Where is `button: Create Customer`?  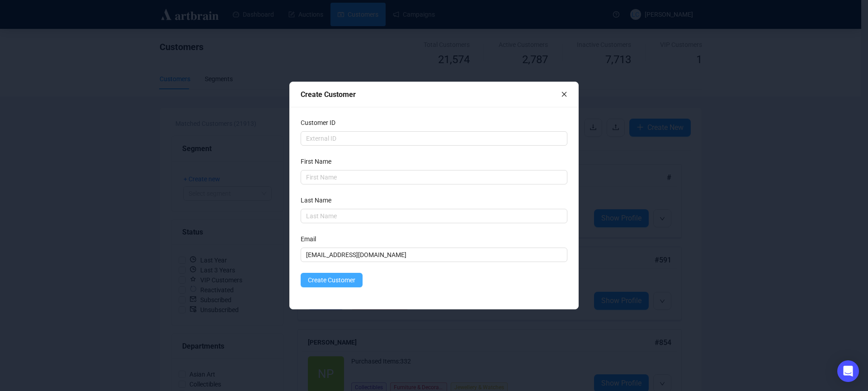
button: Create Customer is located at coordinates (331, 280).